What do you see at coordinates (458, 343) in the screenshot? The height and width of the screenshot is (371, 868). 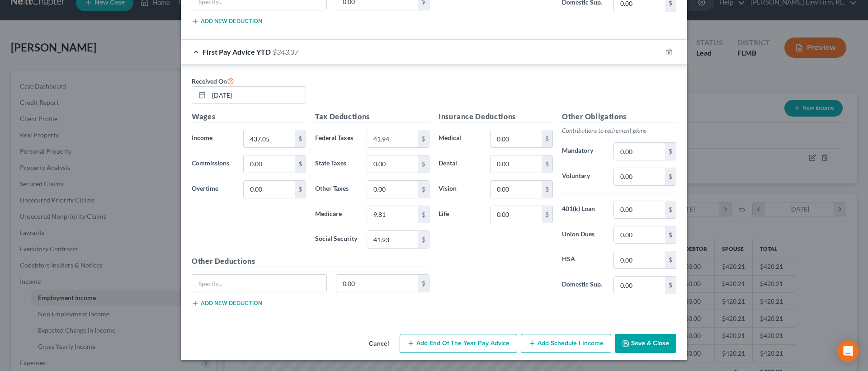 I see `button: Add End of the Year Pay Advice` at bounding box center [458, 343].